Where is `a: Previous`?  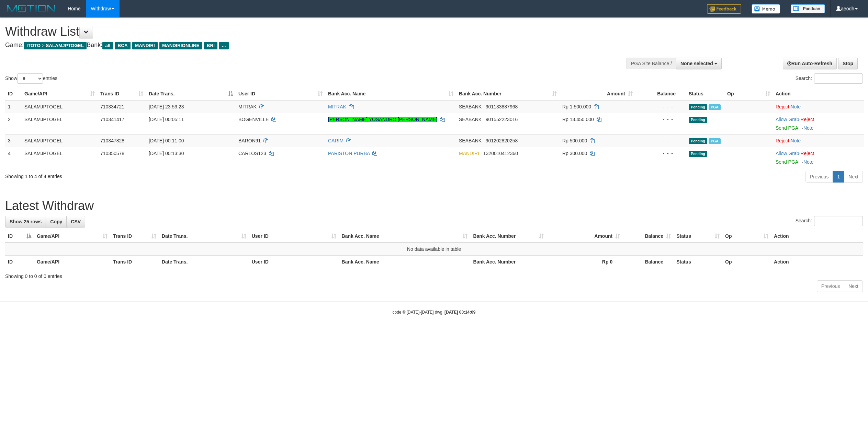
a: Previous is located at coordinates (819, 177).